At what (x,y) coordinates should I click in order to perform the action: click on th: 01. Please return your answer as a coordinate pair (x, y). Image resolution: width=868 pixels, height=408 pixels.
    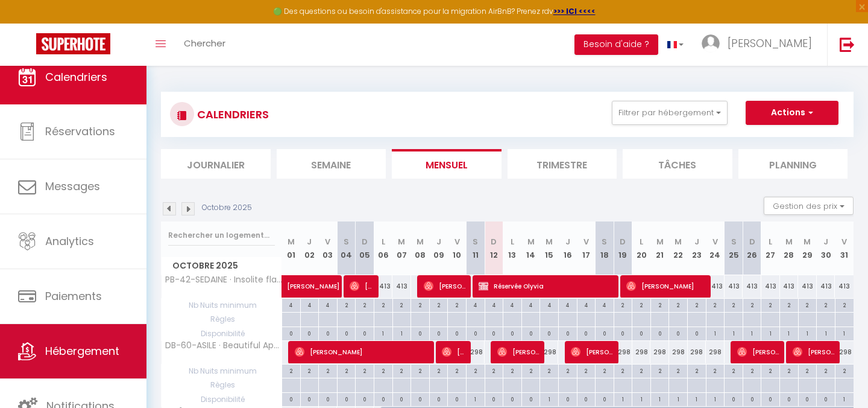
    Looking at the image, I should click on (291, 248).